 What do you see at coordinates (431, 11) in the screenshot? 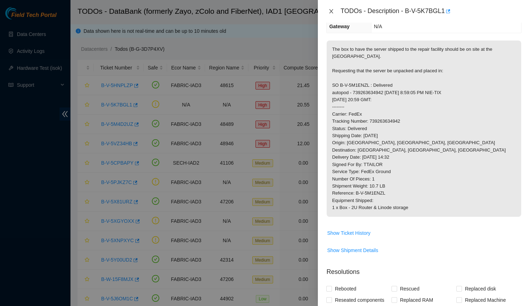
I see `div: TODOs - Description - B-V-5K7BGL1` at bounding box center [431, 11].